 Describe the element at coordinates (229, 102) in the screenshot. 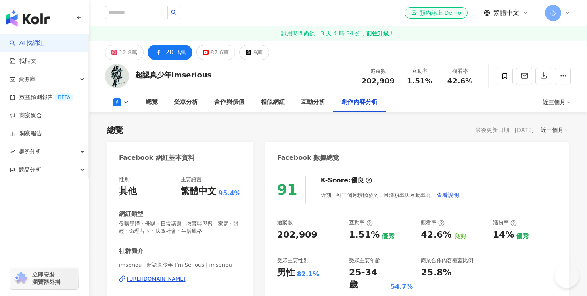

I see `div: 合作與價值` at that location.